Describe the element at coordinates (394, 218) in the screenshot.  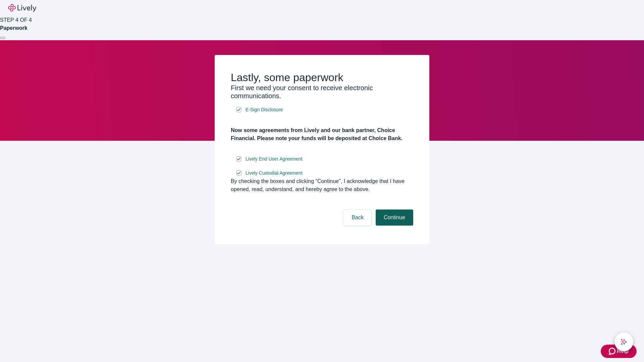
I see `button: Continue` at that location.